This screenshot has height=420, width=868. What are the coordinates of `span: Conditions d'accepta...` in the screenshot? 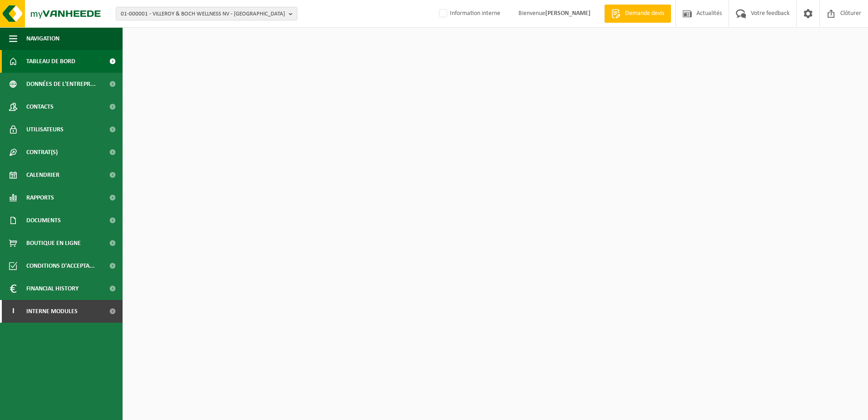 It's located at (61, 266).